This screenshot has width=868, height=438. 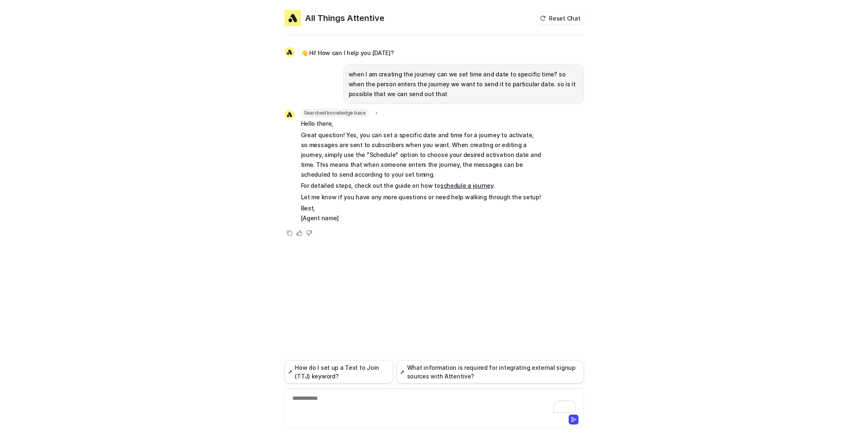 I want to click on button: What information is required for integrating external signup sources with Attentive?, so click(x=490, y=372).